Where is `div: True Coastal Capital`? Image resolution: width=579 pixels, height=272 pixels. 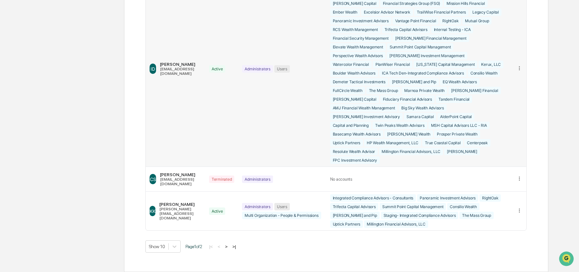 div: True Coastal Capital is located at coordinates (442, 143).